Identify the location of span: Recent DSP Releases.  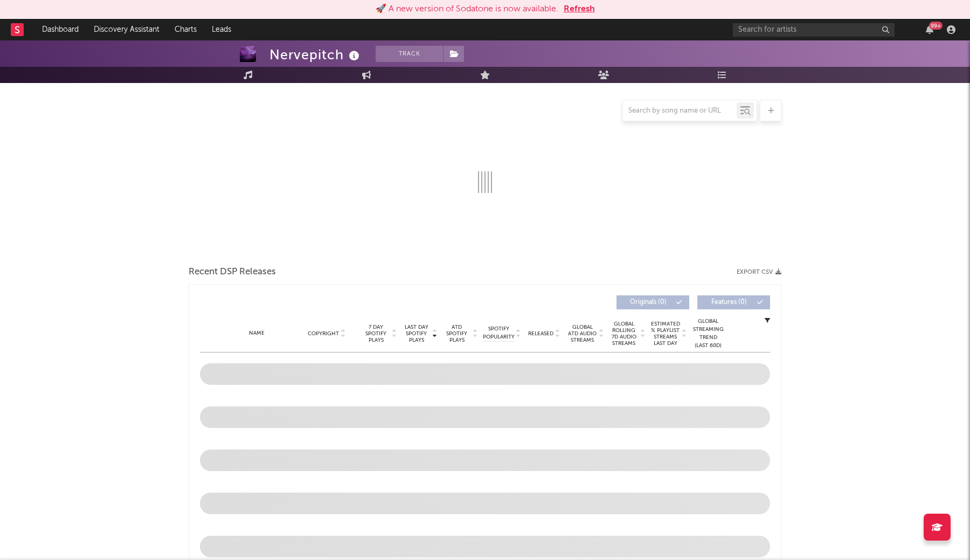
(232, 272).